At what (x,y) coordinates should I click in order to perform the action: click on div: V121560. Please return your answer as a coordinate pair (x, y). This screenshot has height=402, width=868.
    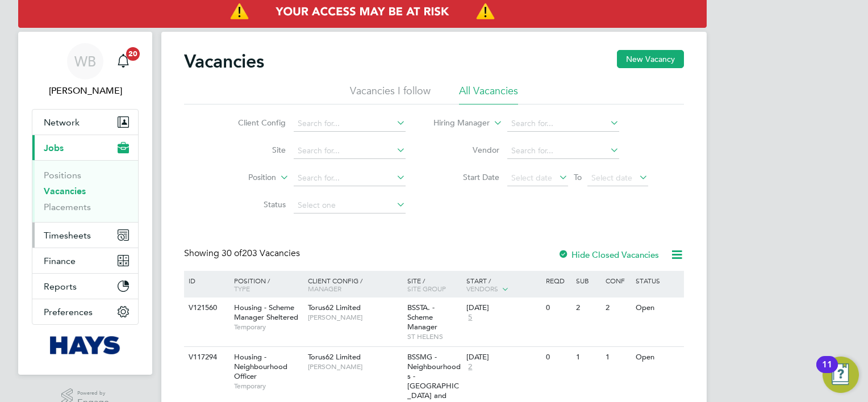
    Looking at the image, I should click on (206, 308).